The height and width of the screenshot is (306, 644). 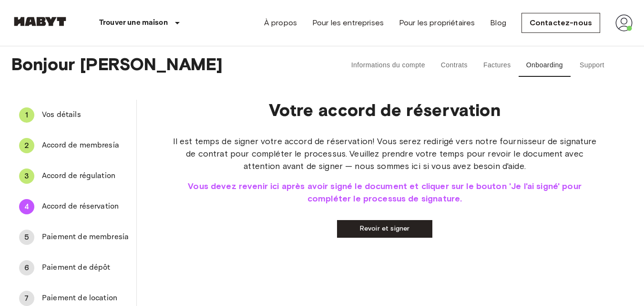 I want to click on div: 3, so click(x=27, y=176).